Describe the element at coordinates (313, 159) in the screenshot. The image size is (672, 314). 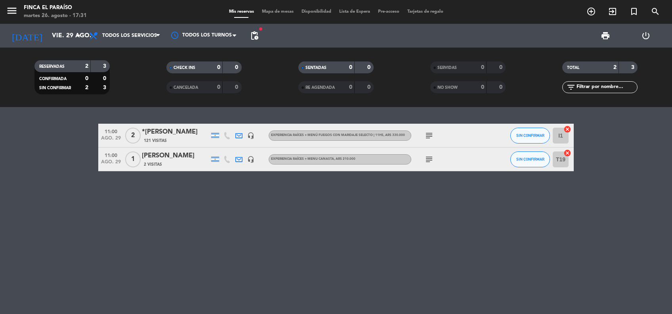
I see `span: EXPERIENCIA RAÍCES + MENU CANASTA` at that location.